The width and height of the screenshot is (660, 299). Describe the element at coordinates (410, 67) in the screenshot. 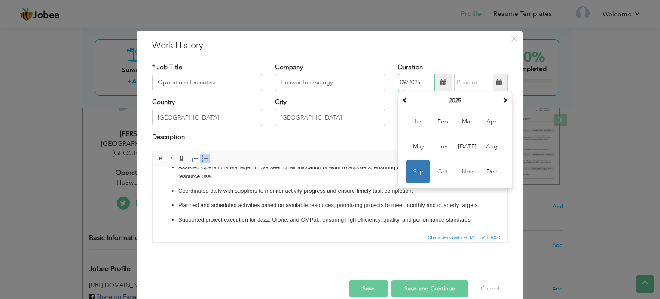

I see `label: Duration` at that location.